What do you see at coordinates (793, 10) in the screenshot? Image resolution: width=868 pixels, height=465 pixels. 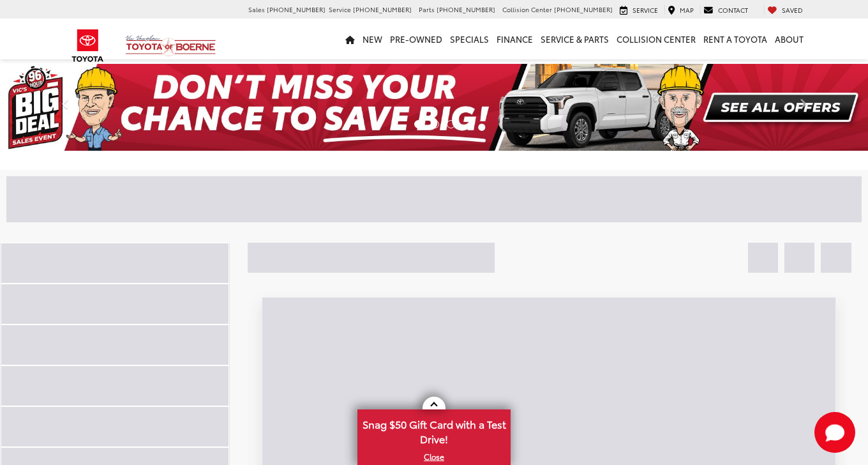 I see `span: Saved` at bounding box center [793, 10].